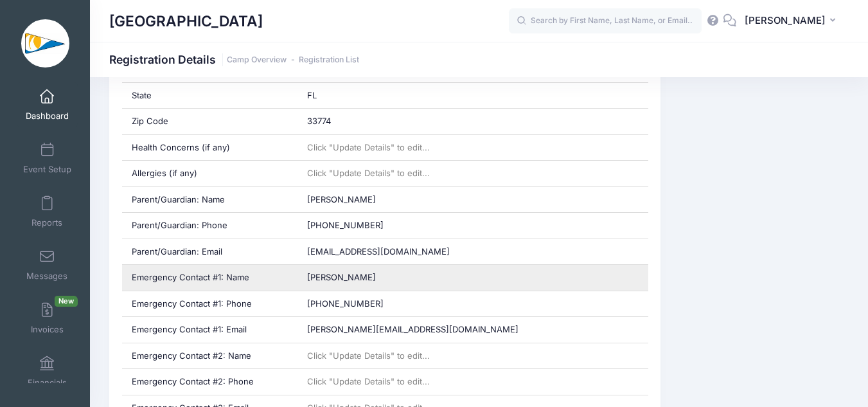  What do you see at coordinates (47, 211) in the screenshot?
I see `a: Reports` at bounding box center [47, 211].